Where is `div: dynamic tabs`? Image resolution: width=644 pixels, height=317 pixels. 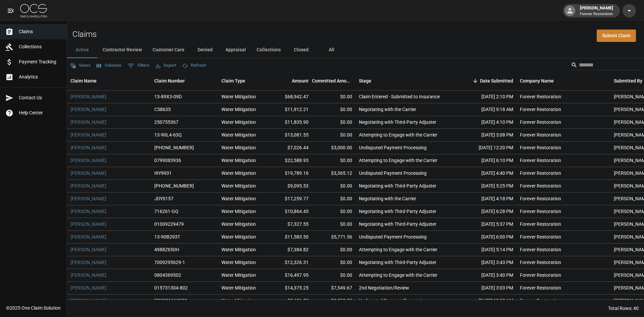 div: dynamic tabs is located at coordinates (355, 50).